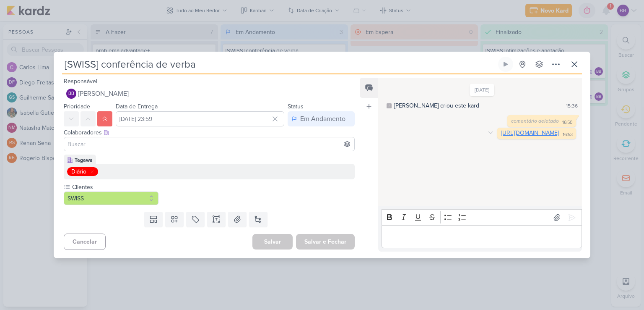  What do you see at coordinates (506, 64) in the screenshot?
I see `div: Ligar relógio` at bounding box center [506, 64].